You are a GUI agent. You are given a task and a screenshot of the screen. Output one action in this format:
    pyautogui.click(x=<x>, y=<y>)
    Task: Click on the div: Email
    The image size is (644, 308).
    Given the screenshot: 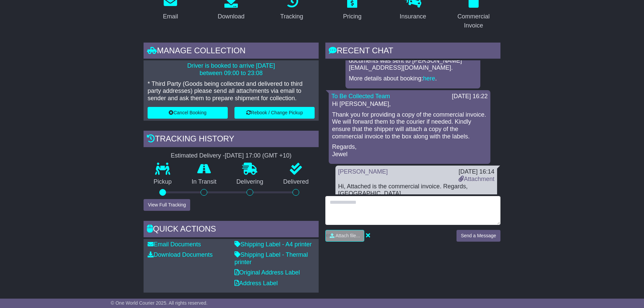 What is the action you would take?
    pyautogui.click(x=170, y=16)
    